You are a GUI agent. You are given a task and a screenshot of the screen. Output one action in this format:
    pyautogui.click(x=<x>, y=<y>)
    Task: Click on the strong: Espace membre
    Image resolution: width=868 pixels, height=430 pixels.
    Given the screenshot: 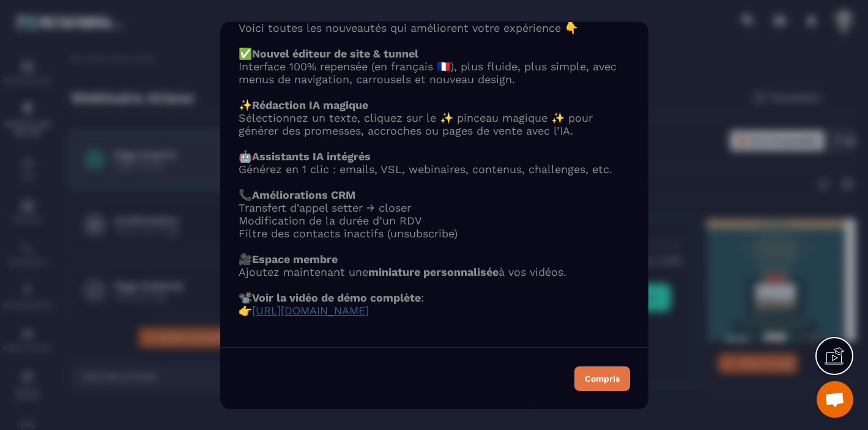 What is the action you would take?
    pyautogui.click(x=295, y=258)
    